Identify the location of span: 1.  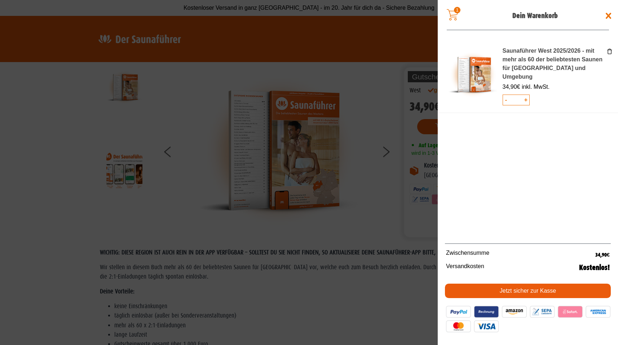
(457, 10).